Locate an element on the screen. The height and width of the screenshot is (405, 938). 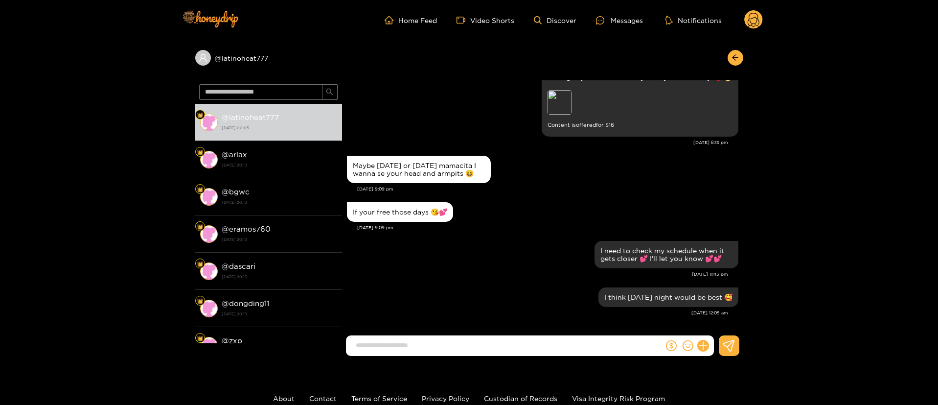
button: Notifications is located at coordinates (693, 20).